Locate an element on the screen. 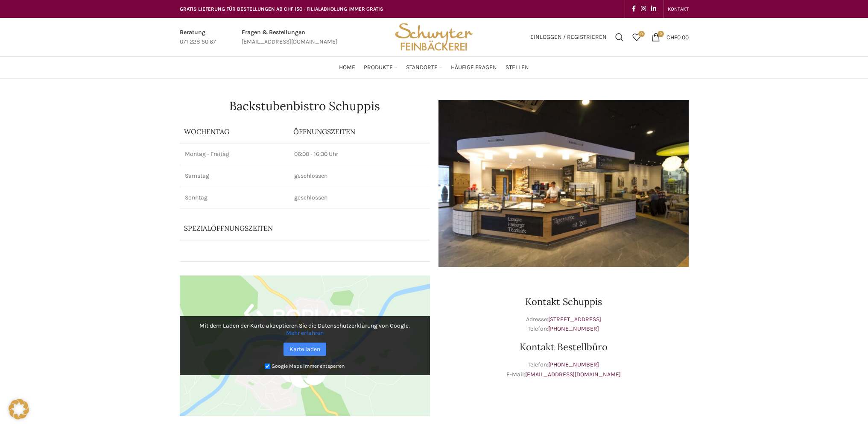 The width and height of the screenshot is (868, 428). span: Produkte is located at coordinates (378, 67).